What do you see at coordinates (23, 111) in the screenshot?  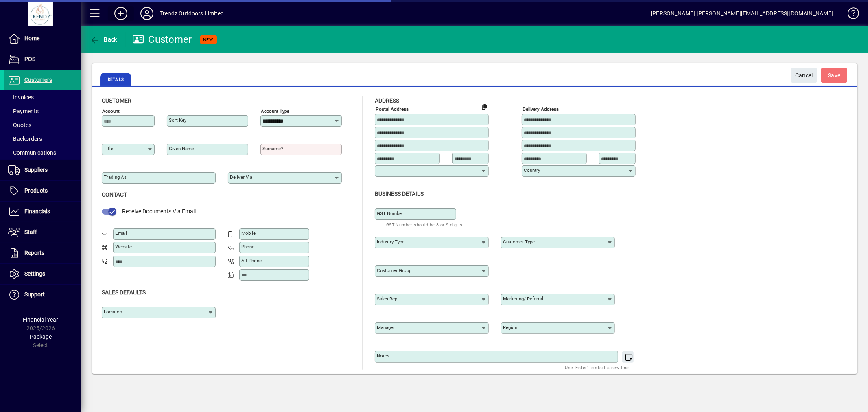 I see `span: Payments` at bounding box center [23, 111].